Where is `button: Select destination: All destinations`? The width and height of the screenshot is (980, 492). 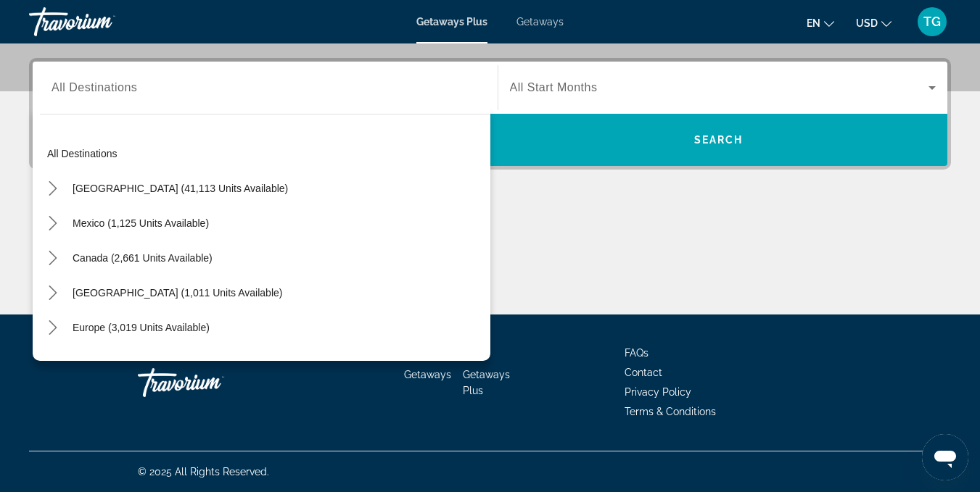 button: Select destination: All destinations is located at coordinates (265, 154).